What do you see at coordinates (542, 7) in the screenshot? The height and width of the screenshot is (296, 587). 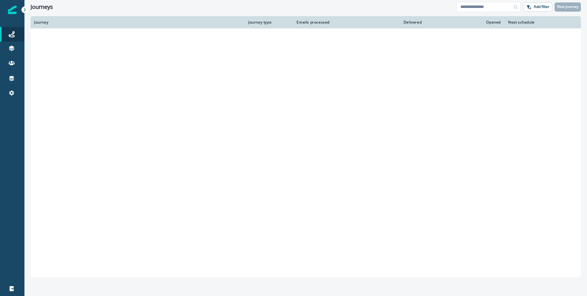 I see `p: Add filter` at bounding box center [542, 7].